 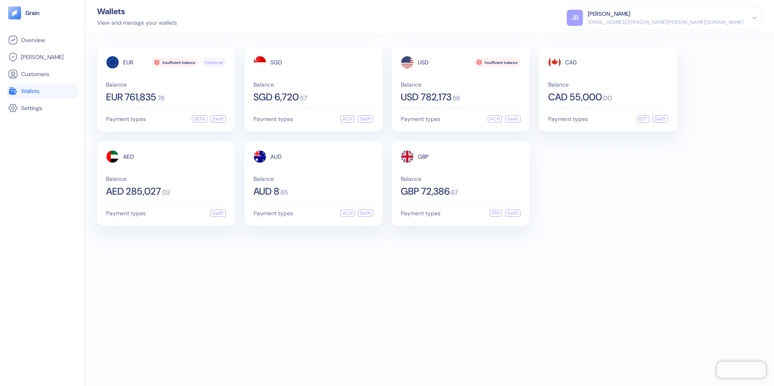 I want to click on span: EUR 761,835, so click(x=131, y=97).